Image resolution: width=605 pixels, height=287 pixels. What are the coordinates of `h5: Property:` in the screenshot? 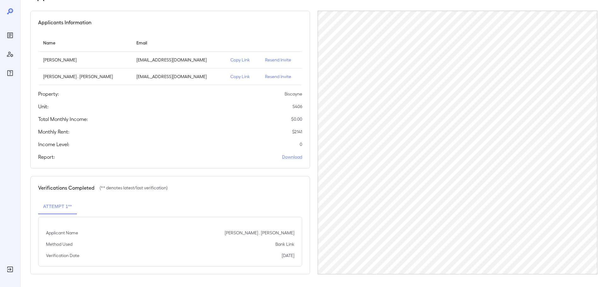 It's located at (49, 94).